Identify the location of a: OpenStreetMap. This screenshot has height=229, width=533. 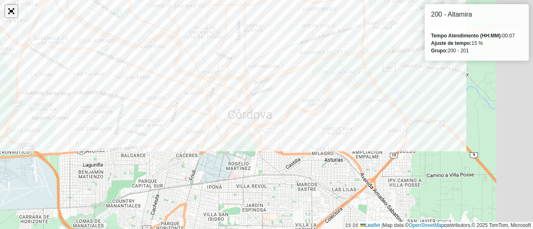
(426, 226).